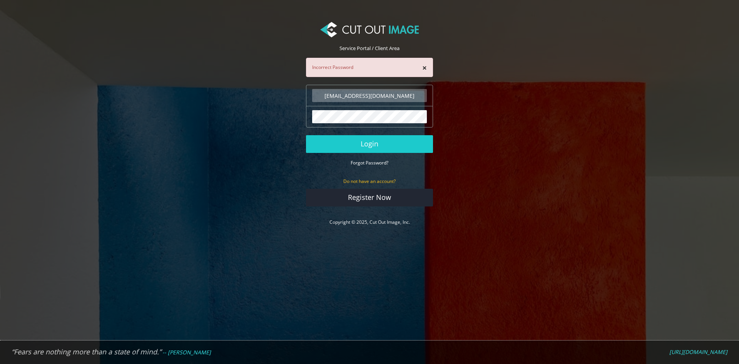 Image resolution: width=739 pixels, height=364 pixels. What do you see at coordinates (369, 48) in the screenshot?
I see `span: Service Portal / Client Area` at bounding box center [369, 48].